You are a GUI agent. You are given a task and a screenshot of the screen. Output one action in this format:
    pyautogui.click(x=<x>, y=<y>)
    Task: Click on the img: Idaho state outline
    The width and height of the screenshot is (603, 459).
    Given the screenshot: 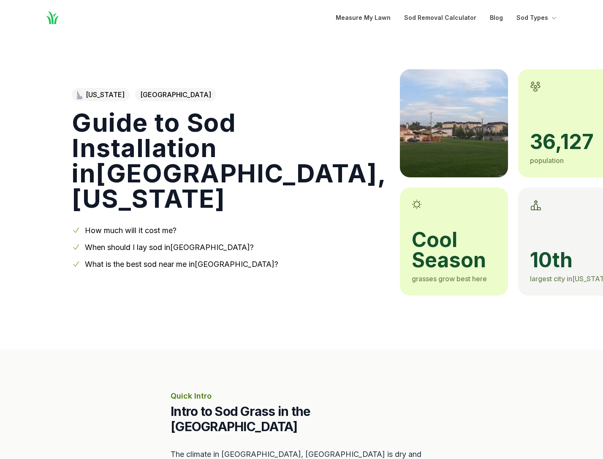 What is the action you would take?
    pyautogui.click(x=79, y=95)
    